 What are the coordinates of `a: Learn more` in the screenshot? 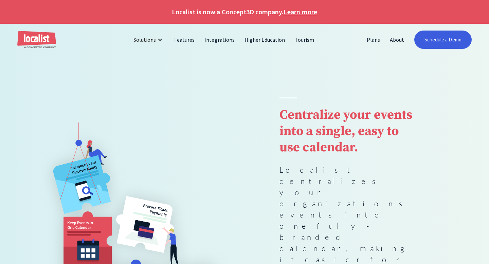 It's located at (300, 12).